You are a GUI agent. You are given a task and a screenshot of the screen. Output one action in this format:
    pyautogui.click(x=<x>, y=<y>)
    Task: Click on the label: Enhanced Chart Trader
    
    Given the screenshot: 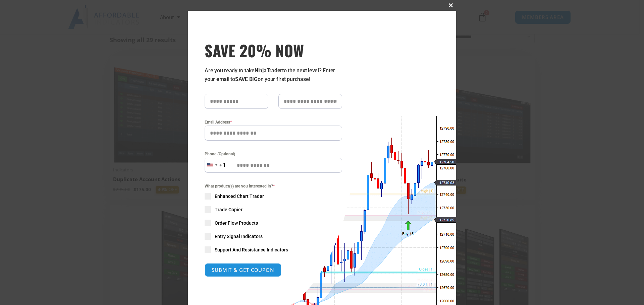 What is the action you would take?
    pyautogui.click(x=273, y=196)
    